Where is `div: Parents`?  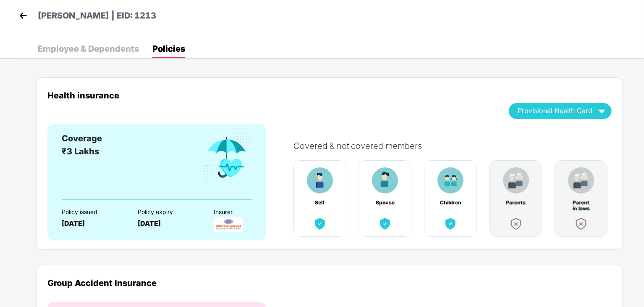
div: Parents is located at coordinates (516, 203).